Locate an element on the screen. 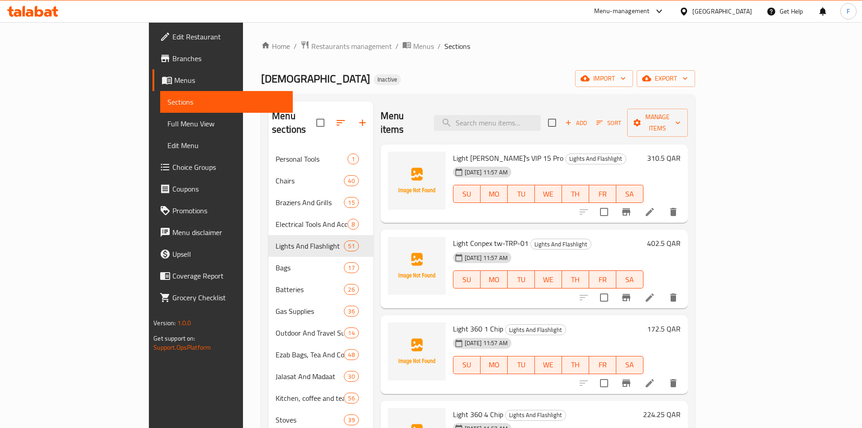 The height and width of the screenshot is (428, 862). span: Sort items is located at coordinates (609, 123).